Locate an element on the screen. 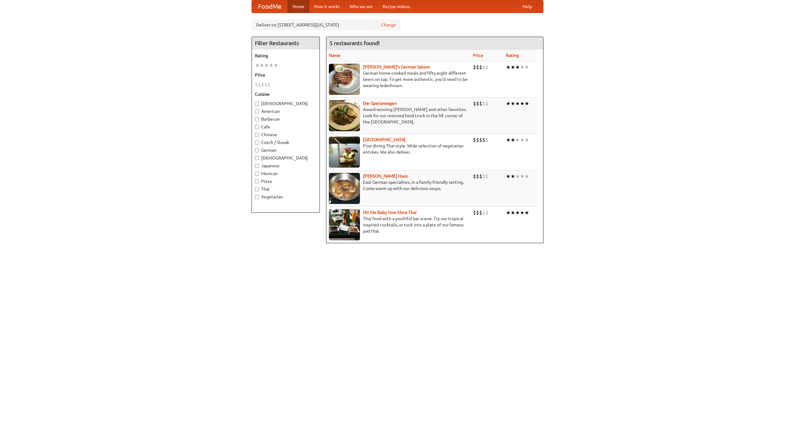 The image size is (795, 440). label: German is located at coordinates (286, 150).